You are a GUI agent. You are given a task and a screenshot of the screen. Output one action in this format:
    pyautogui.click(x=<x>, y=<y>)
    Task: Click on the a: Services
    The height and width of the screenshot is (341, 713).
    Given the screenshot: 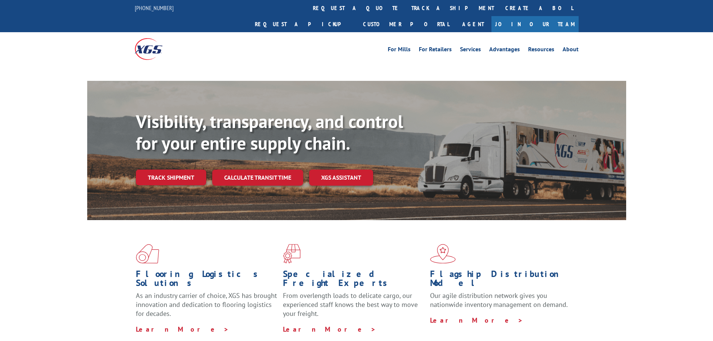 What is the action you would take?
    pyautogui.click(x=470, y=51)
    